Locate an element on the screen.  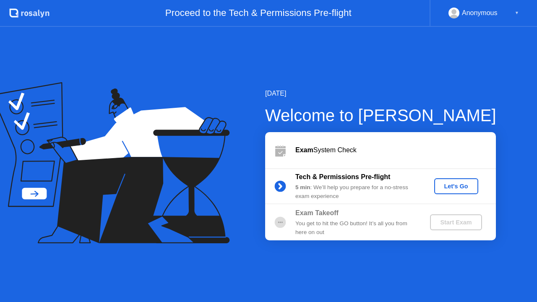
b: Exam is located at coordinates (304, 150).